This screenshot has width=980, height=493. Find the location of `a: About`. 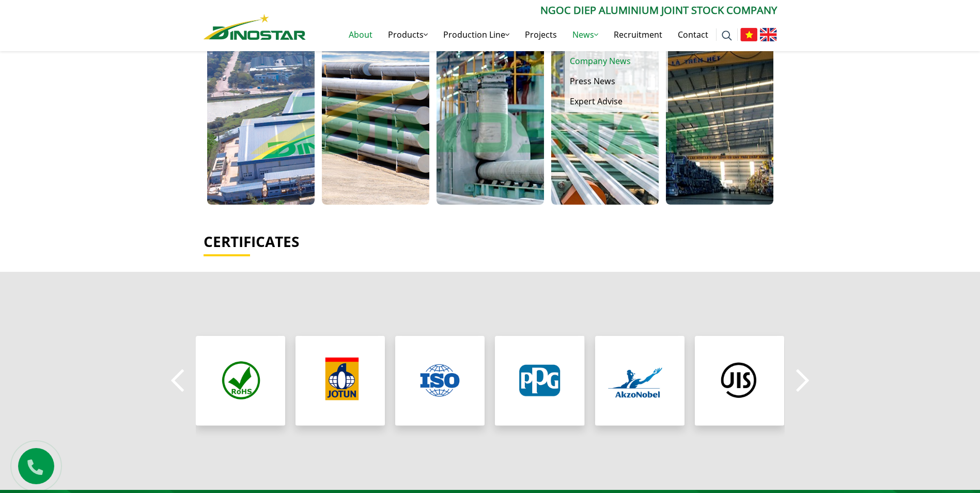

a: About is located at coordinates (361, 35).